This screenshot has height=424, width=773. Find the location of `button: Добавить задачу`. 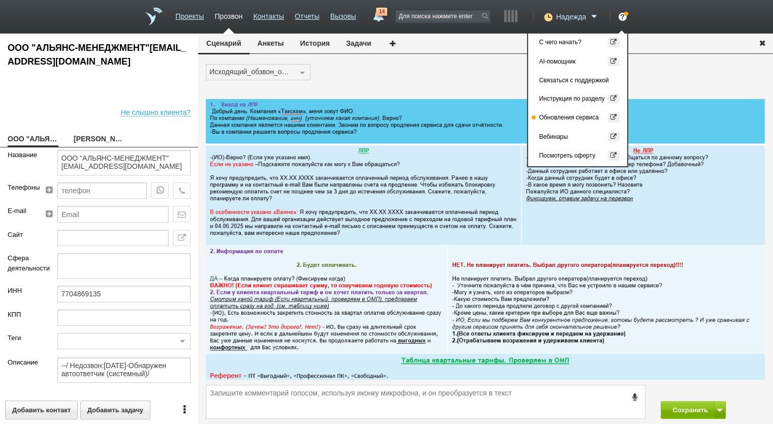

button: Добавить задачу is located at coordinates (115, 409).